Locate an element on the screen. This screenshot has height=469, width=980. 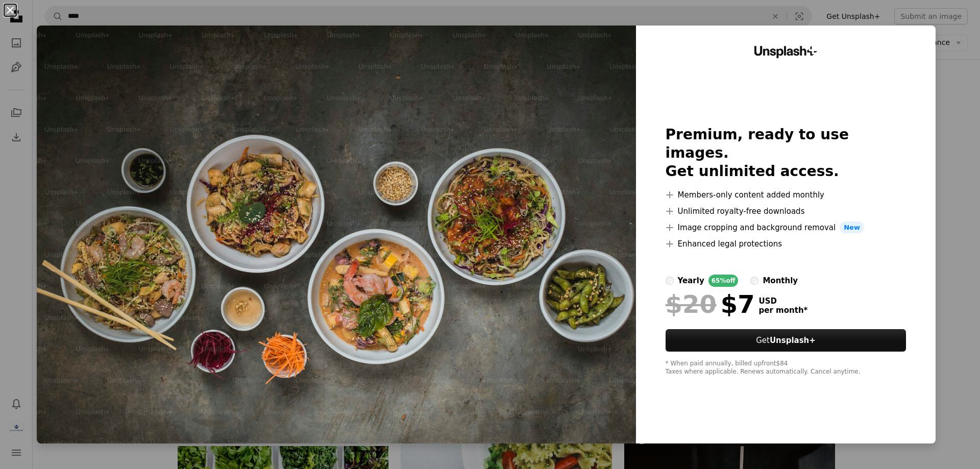
div: * When paid annually, billed upfront $84 Taxes where applicable. Renews automatically. Cancel any... is located at coordinates (786, 368).